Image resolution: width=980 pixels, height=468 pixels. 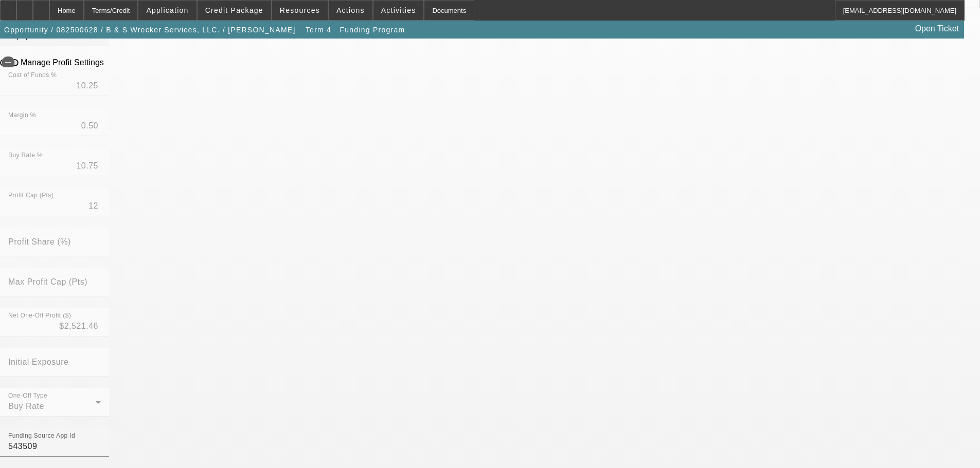 What do you see at coordinates (300, 10) in the screenshot?
I see `button: Resources` at bounding box center [300, 10].